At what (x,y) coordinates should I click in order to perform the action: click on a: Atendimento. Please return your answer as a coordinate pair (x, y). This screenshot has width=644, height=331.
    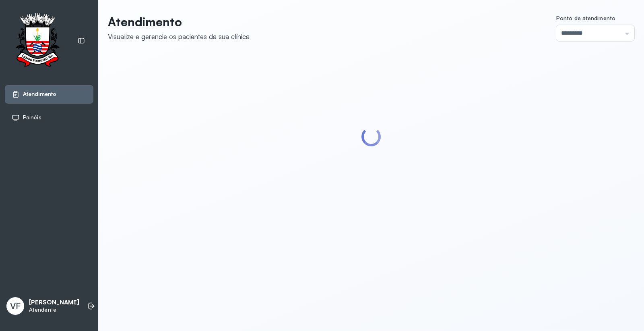
    Looking at the image, I should click on (49, 94).